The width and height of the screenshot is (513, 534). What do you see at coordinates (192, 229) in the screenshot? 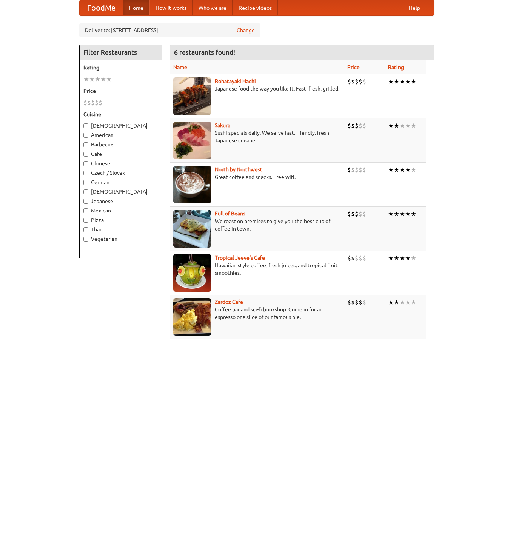
I see `img: beans.jpg` at bounding box center [192, 229].